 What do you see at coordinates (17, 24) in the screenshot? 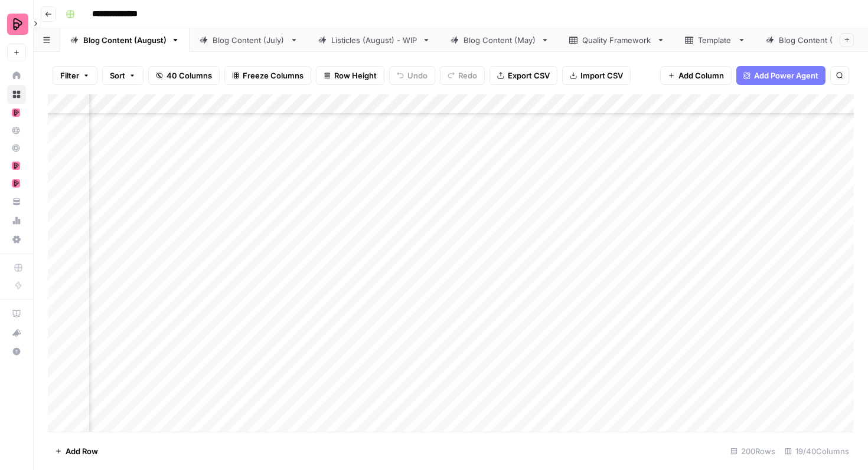
I see `button: Workspace: Preply` at bounding box center [17, 24].